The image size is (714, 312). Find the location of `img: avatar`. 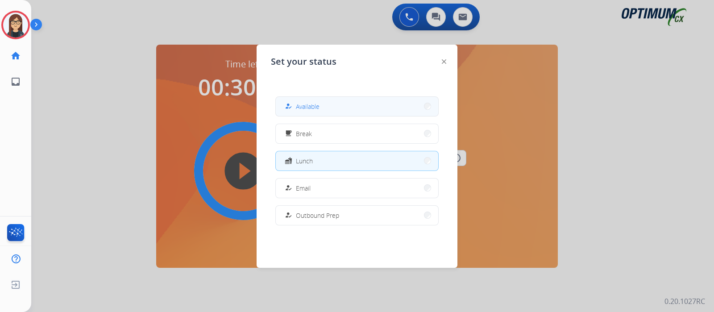

img: avatar is located at coordinates (16, 25).